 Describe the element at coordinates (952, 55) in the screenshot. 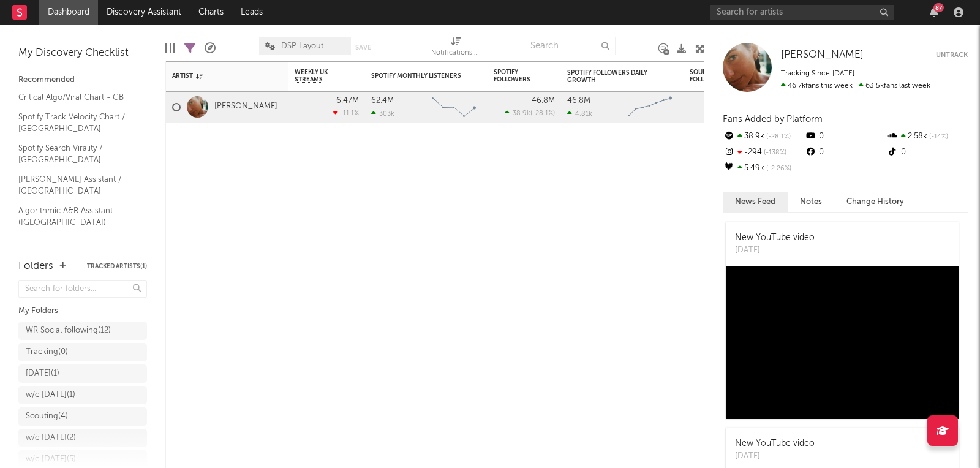

I see `button: Untrack` at that location.